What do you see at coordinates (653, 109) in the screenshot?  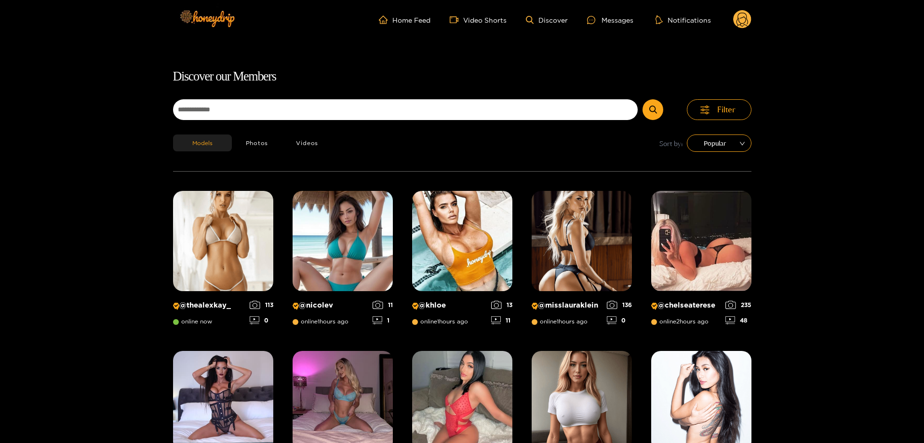 I see `button: Submit Search` at bounding box center [653, 109].